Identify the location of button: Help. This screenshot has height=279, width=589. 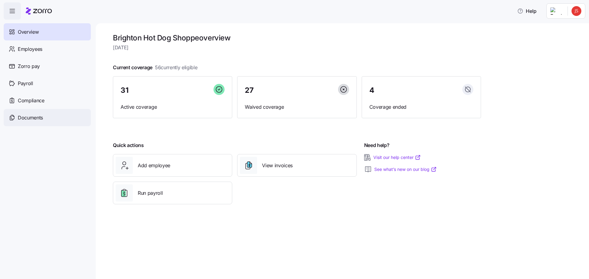
(526, 11).